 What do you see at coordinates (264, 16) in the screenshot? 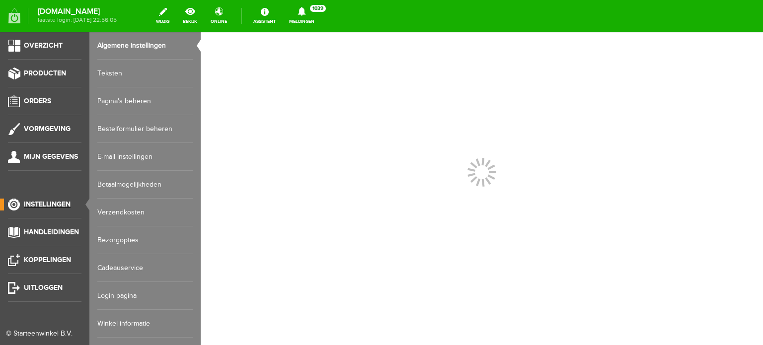
I see `a: Assistent` at bounding box center [264, 16].